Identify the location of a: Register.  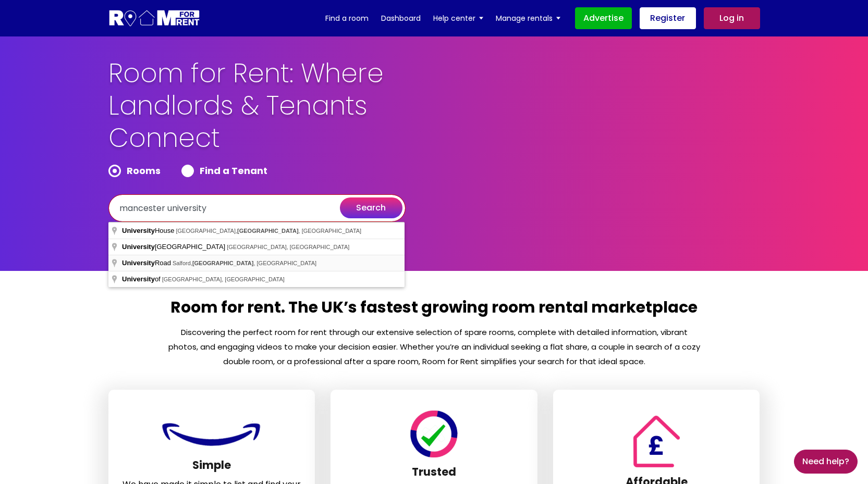
(668, 18).